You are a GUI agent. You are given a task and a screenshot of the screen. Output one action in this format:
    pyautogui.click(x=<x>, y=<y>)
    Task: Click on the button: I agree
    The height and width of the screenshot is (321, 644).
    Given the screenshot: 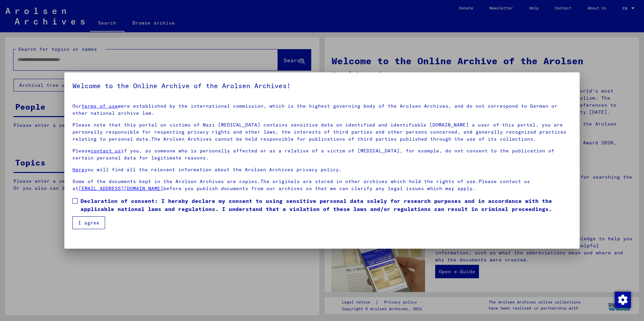 What is the action you would take?
    pyautogui.click(x=89, y=223)
    